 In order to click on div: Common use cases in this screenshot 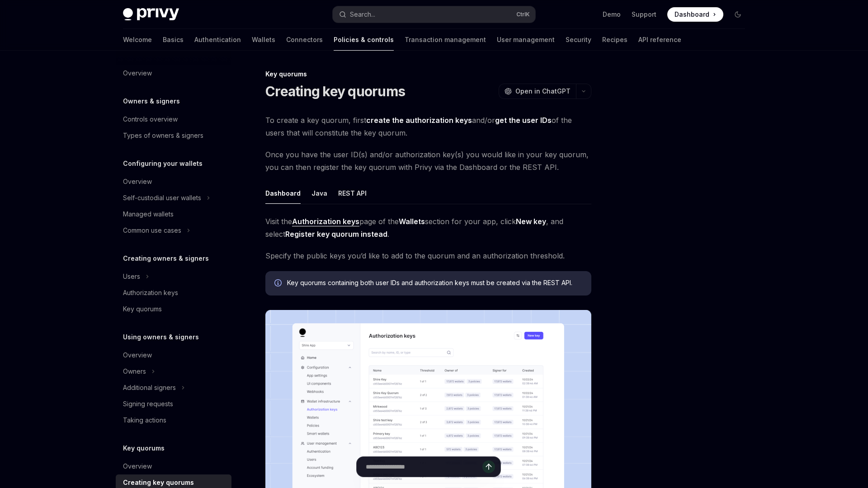, I will do `click(152, 230)`.